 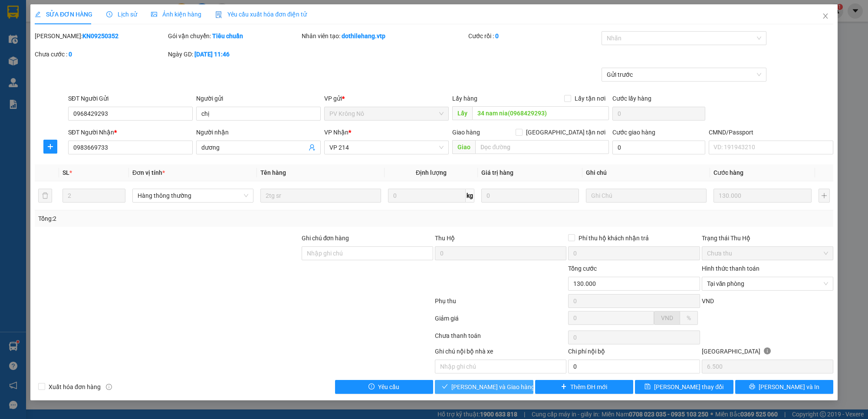 I want to click on button: delete, so click(x=45, y=195).